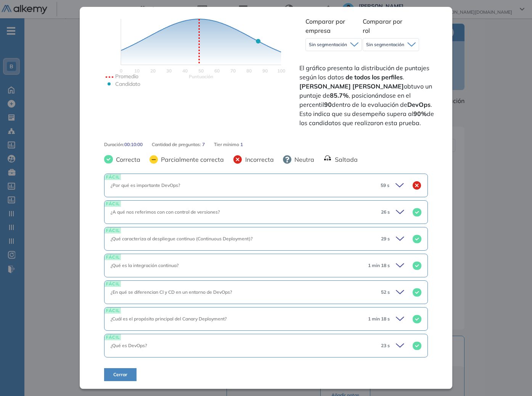 This screenshot has width=532, height=396. What do you see at coordinates (217, 71) in the screenshot?
I see `text: 60` at bounding box center [217, 71].